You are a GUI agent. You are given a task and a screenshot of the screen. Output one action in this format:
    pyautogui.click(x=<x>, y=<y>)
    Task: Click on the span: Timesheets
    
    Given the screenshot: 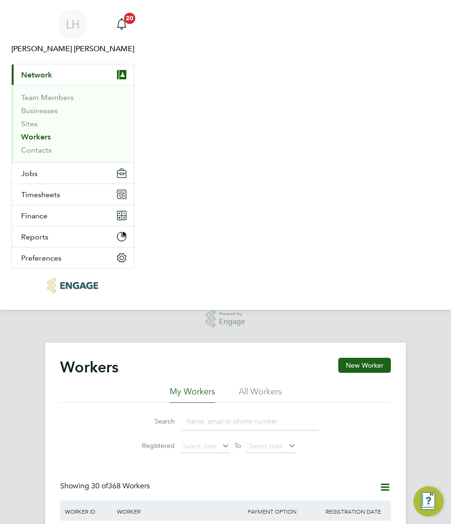 What is the action you would take?
    pyautogui.click(x=40, y=195)
    